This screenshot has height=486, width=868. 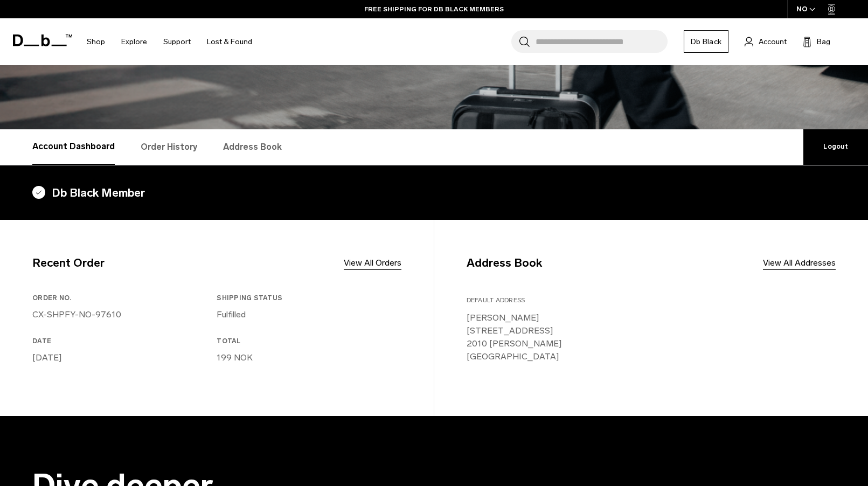 I want to click on a: FREE SHIPPING FOR DB BLACK MEMBERS, so click(x=434, y=9).